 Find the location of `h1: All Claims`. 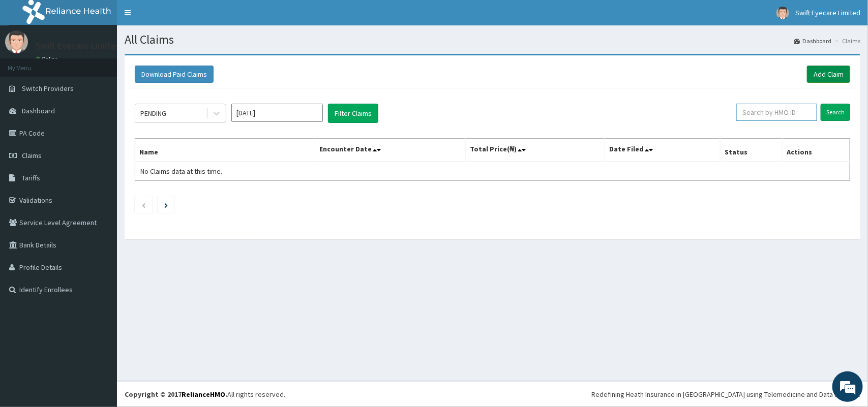

h1: All Claims is located at coordinates (492, 39).